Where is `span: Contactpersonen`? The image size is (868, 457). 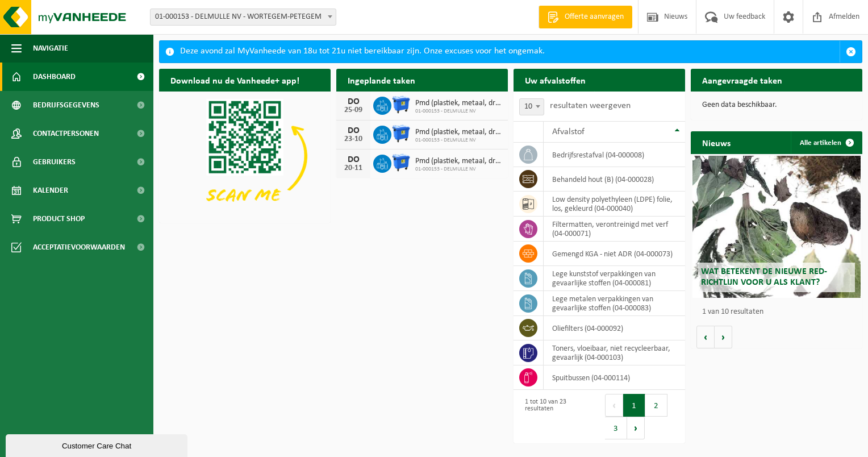 span: Contactpersonen is located at coordinates (66, 134).